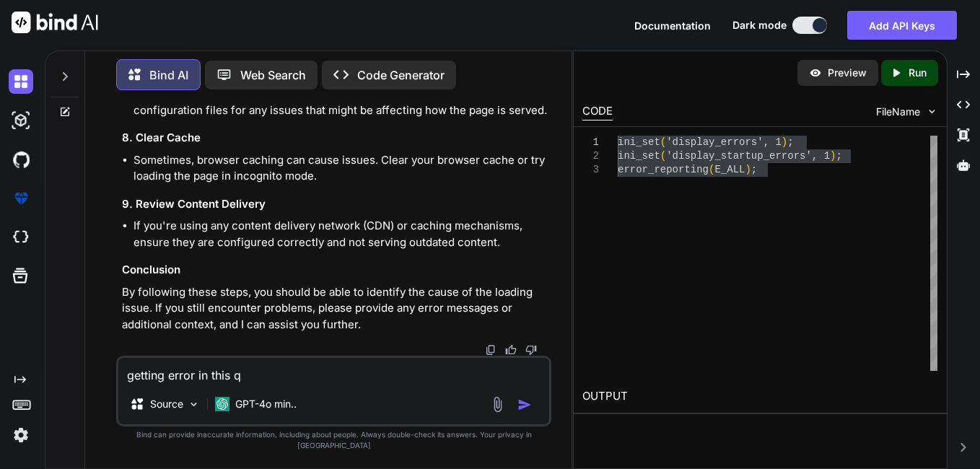  Describe the element at coordinates (725, 142) in the screenshot. I see `span: 'display_errors', 1` at that location.